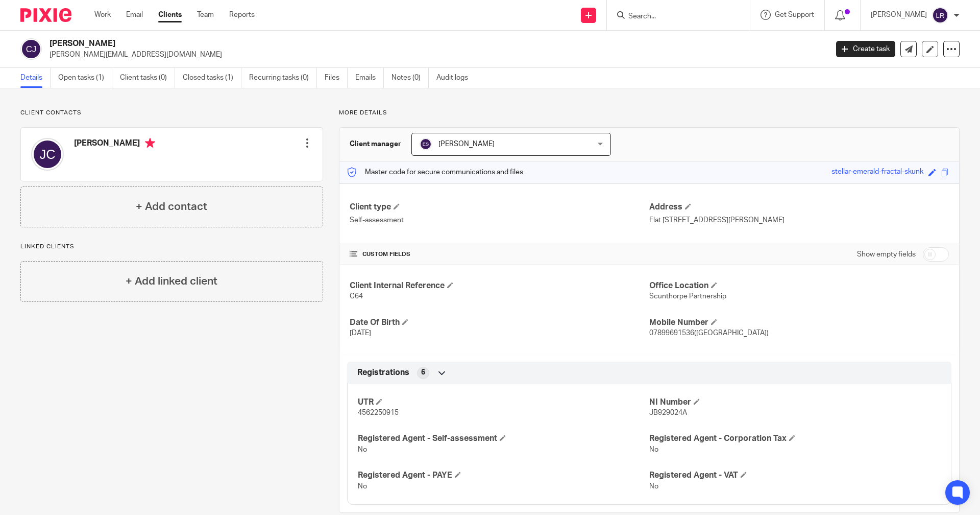  What do you see at coordinates (384, 372) in the screenshot?
I see `span: Registrations` at bounding box center [384, 372].